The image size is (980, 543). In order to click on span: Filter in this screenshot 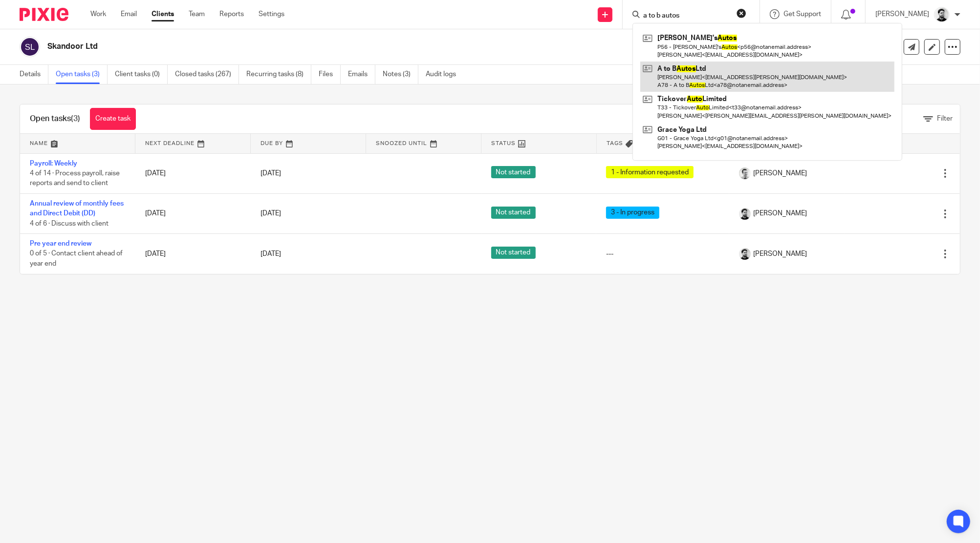, I will do `click(945, 119)`.